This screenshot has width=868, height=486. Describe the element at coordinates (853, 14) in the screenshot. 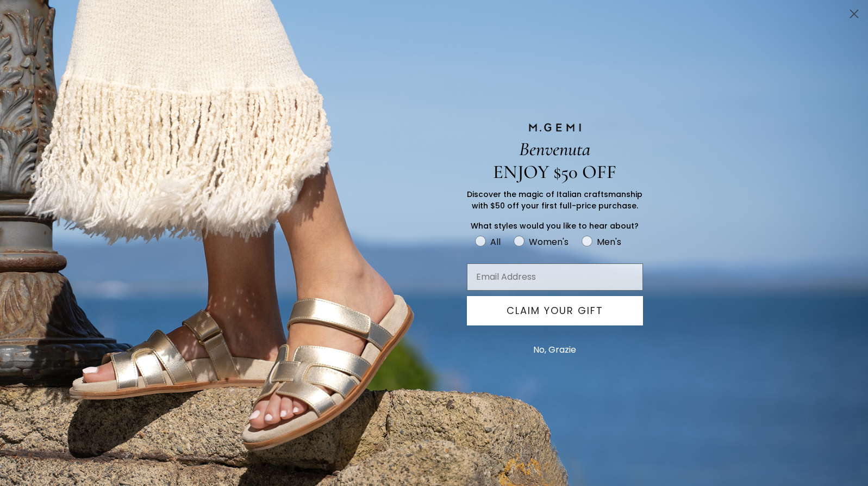

I see `button: Close dialog` at that location.